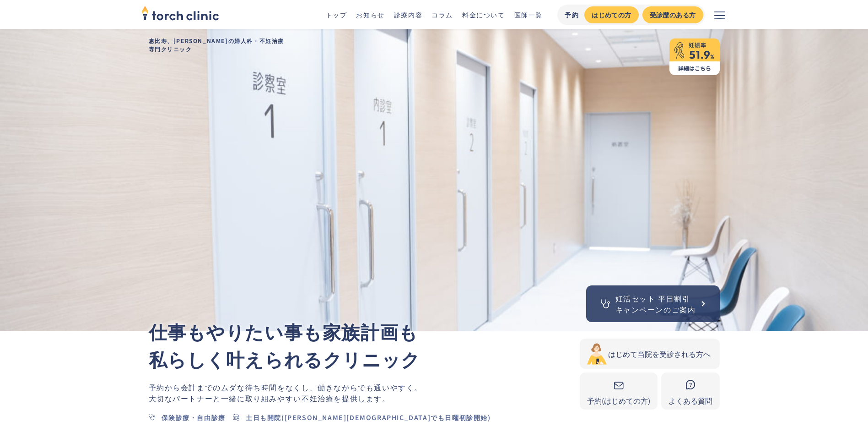 This screenshot has height=427, width=868. Describe the element at coordinates (673, 14) in the screenshot. I see `div: 受診歴のある方` at that location.